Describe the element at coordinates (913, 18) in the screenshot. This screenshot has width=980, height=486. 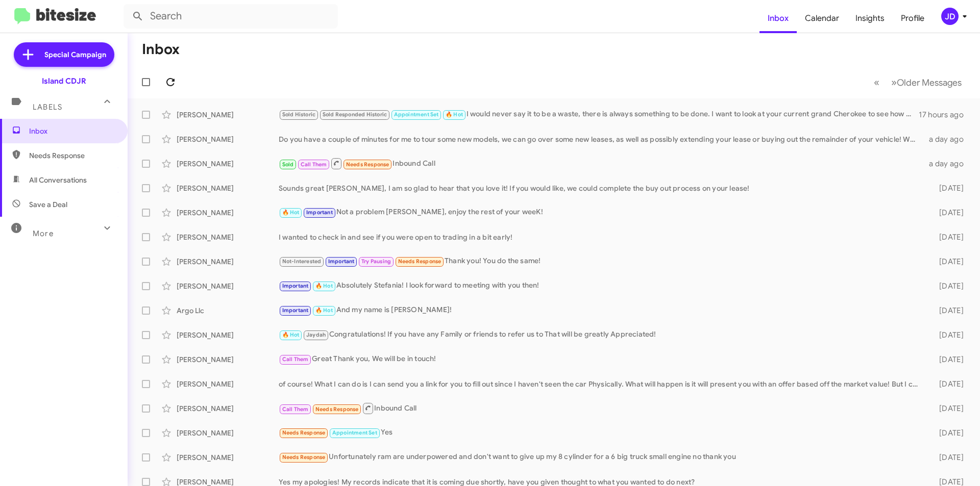
I see `a: Profile` at that location.